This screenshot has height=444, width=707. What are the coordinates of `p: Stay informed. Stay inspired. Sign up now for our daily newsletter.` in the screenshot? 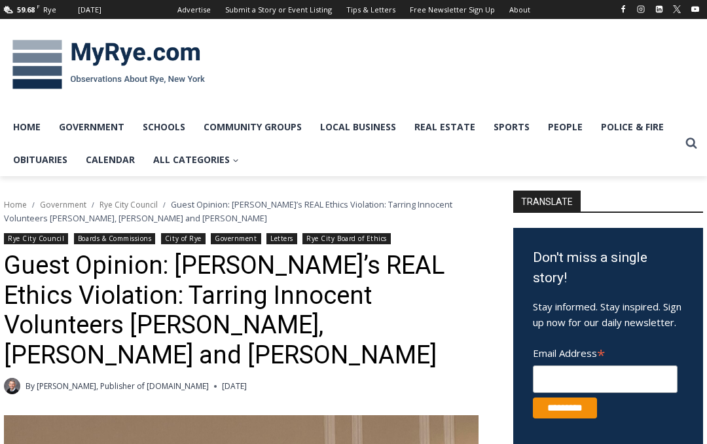 It's located at (608, 314).